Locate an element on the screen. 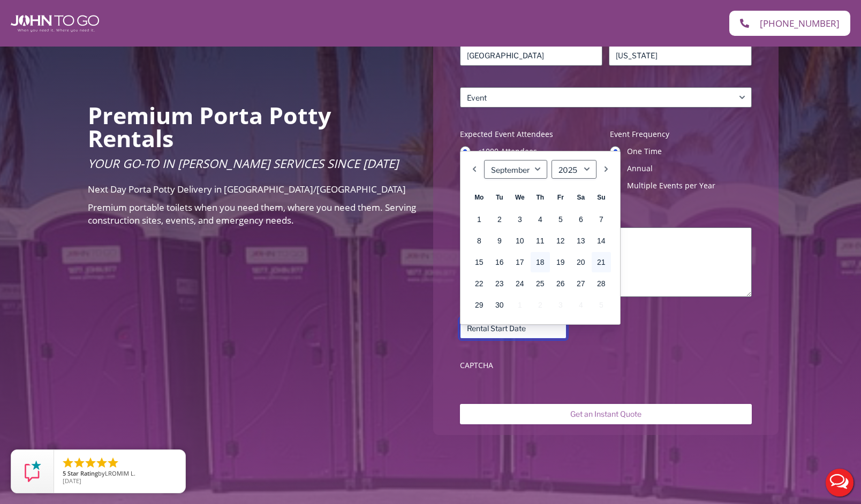 This screenshot has width=861, height=504. a: 24 is located at coordinates (520, 284).